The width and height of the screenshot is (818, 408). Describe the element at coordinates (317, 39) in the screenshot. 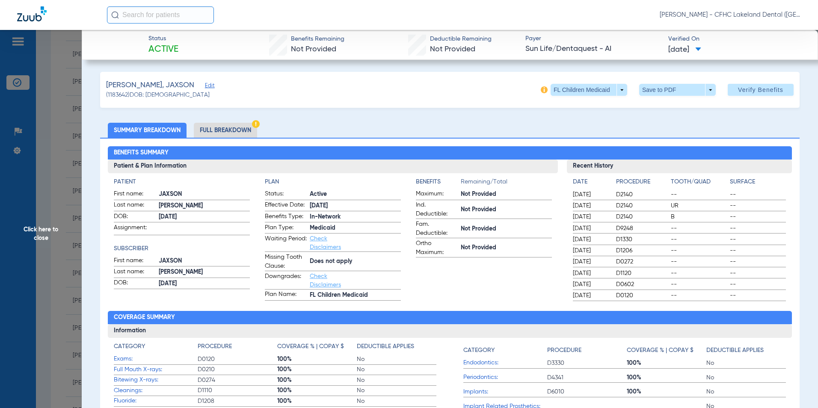

I see `span: Benefits Remaining` at that location.